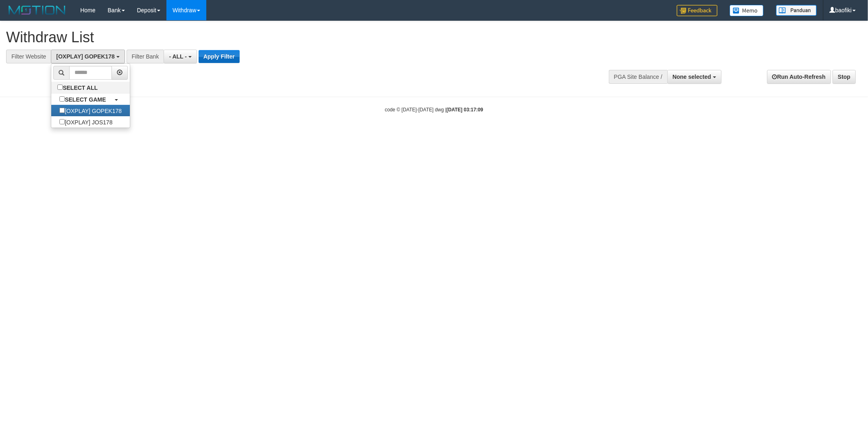 This screenshot has height=430, width=868. What do you see at coordinates (90, 99) in the screenshot?
I see `a: SELECT GAME` at bounding box center [90, 99].